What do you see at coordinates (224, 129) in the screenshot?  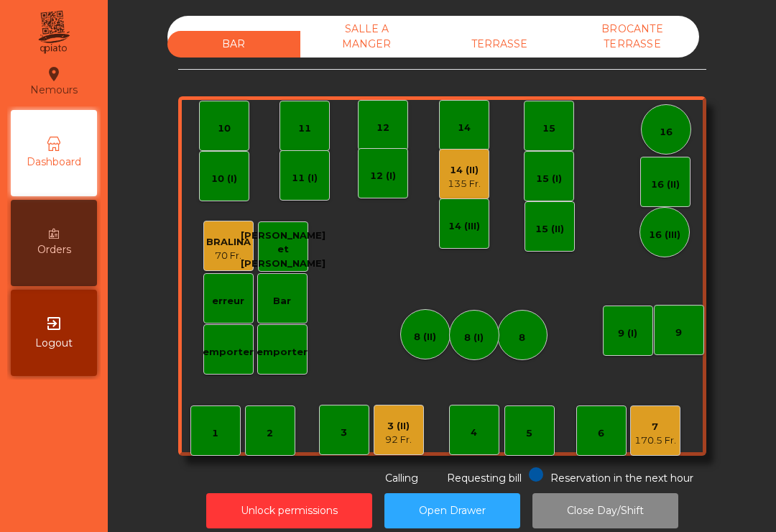 I see `div: 10` at bounding box center [224, 129].